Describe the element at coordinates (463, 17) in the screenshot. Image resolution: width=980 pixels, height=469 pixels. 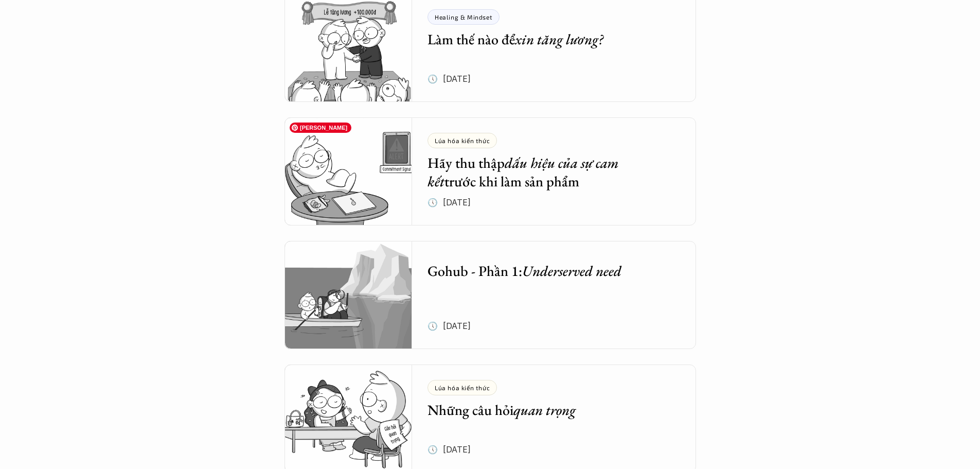
I see `p: Healing & Mindset` at that location.